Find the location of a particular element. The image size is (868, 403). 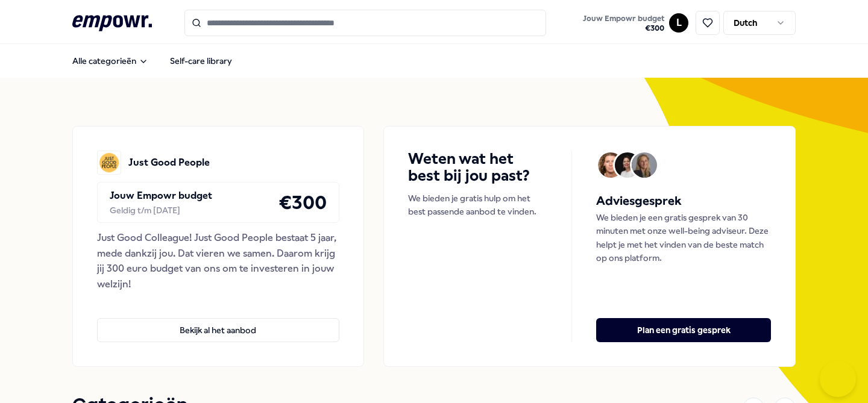

p: Jouw Empowr budget is located at coordinates (161, 195).